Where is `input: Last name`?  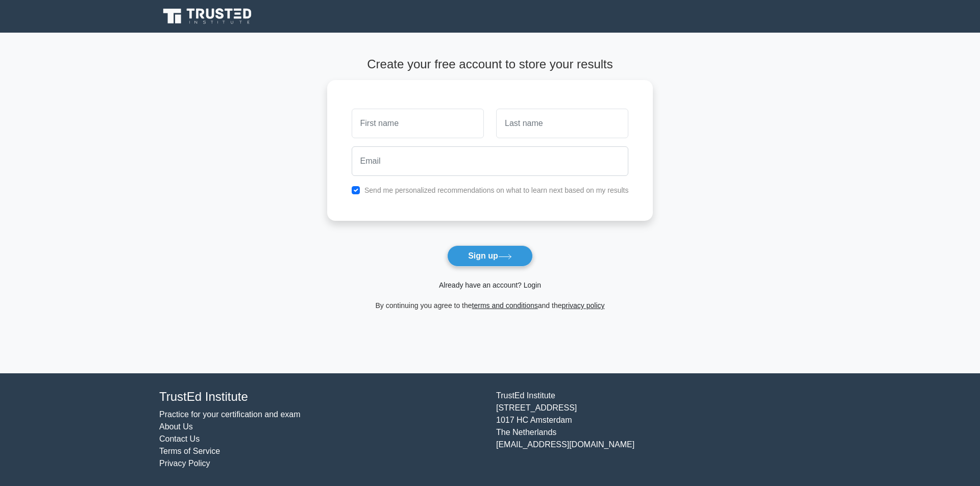 input: Last name is located at coordinates (562, 123).